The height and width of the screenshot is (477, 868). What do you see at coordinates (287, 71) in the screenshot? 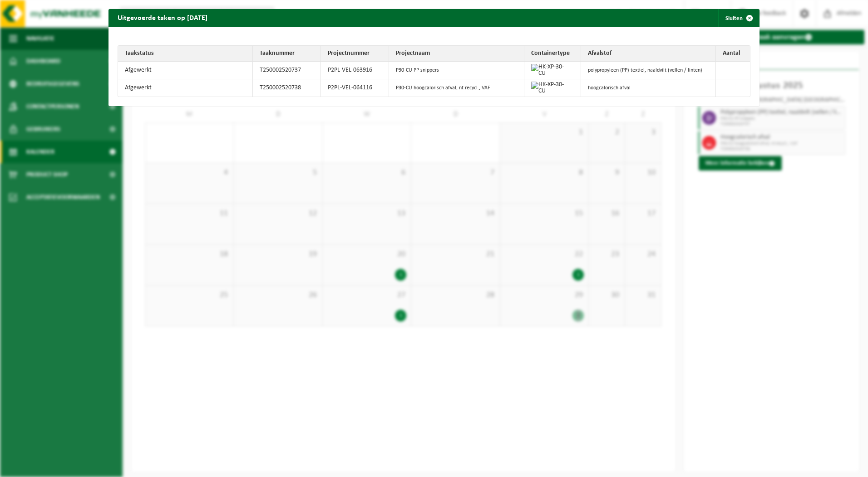
I see `td: T250002520737` at bounding box center [287, 71].